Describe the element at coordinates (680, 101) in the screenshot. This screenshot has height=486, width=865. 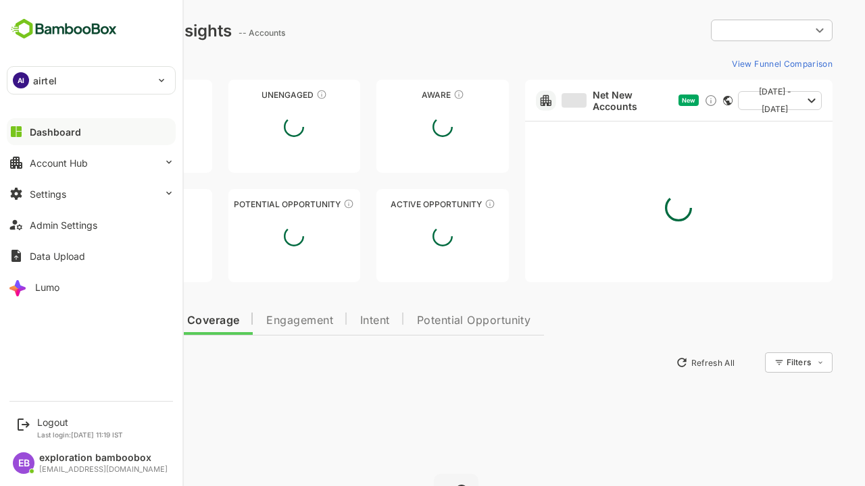
I see `div: This card does not support filter and segments` at that location.